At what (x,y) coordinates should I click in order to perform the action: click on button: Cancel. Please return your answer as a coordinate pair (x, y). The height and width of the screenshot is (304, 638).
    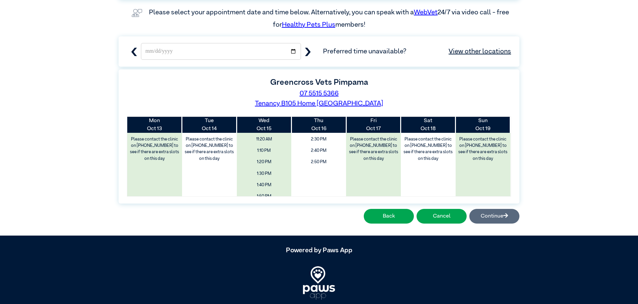
    Looking at the image, I should click on (442, 216).